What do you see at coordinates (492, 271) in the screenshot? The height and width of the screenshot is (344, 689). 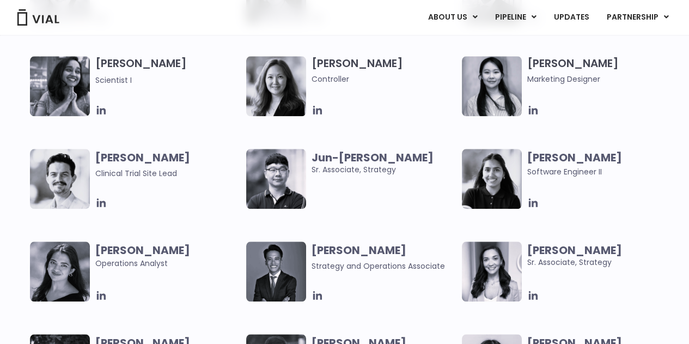 I see `img: Smiling woman named Ana` at bounding box center [492, 271].